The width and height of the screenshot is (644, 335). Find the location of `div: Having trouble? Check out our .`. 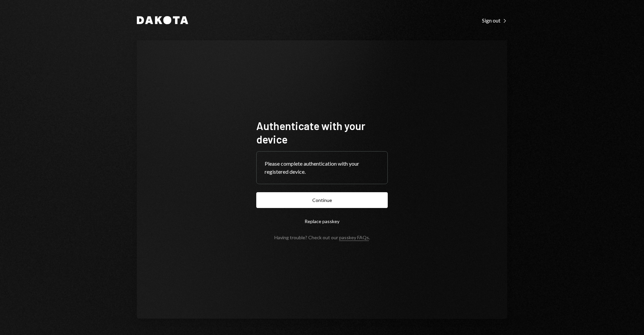

div: Having trouble? Check out our . is located at coordinates (322, 238).